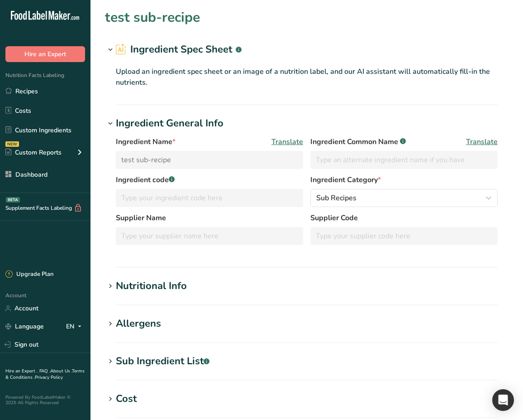 The image size is (523, 420). What do you see at coordinates (404, 236) in the screenshot?
I see `input: Type your supplier code here` at bounding box center [404, 236].